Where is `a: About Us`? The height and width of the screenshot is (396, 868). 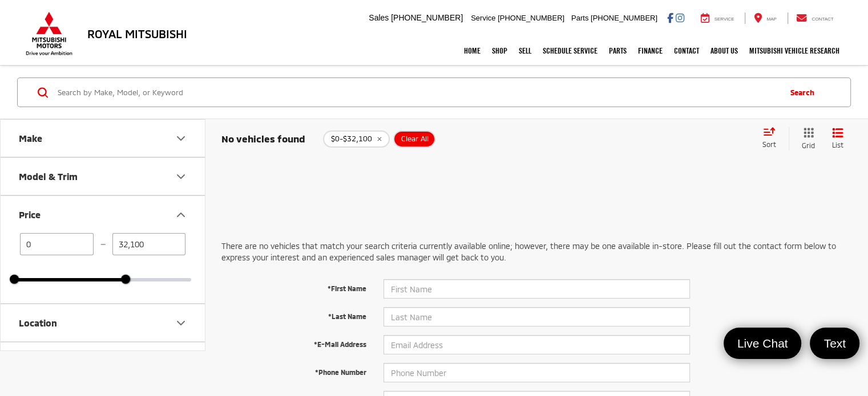
a: About Us is located at coordinates (724, 50).